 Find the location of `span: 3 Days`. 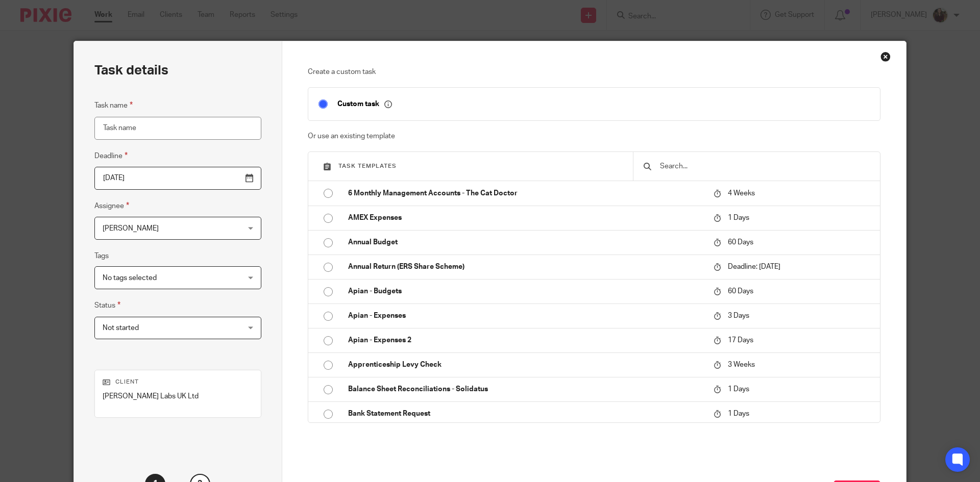

span: 3 Days is located at coordinates (738, 316).